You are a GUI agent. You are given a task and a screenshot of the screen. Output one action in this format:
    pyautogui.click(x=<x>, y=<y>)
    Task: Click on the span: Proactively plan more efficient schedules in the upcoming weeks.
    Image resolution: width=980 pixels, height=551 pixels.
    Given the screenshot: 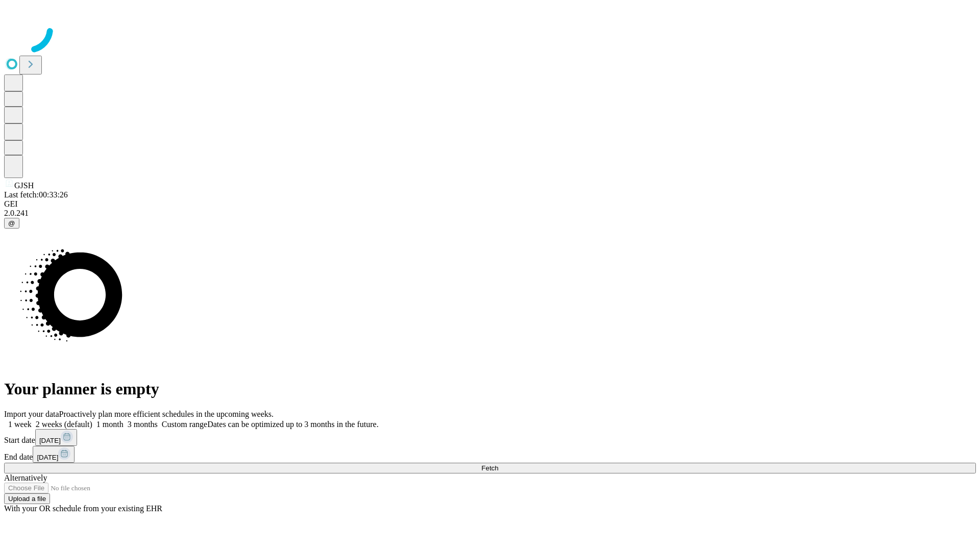 What is the action you would take?
    pyautogui.click(x=166, y=414)
    